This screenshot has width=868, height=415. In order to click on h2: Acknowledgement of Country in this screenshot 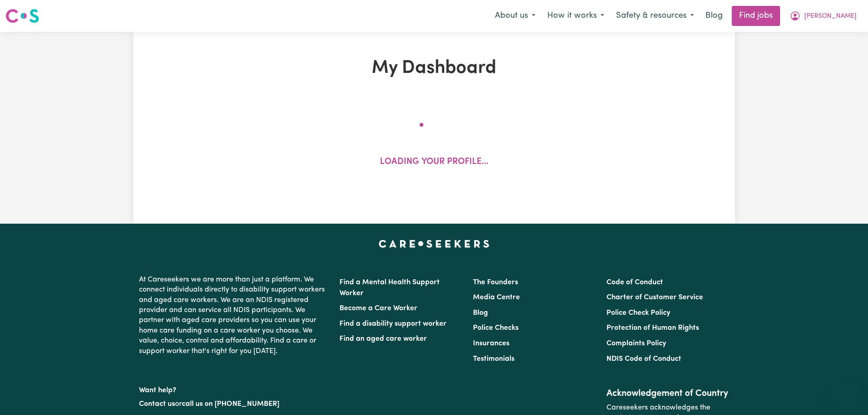, I will do `click(667, 394)`.